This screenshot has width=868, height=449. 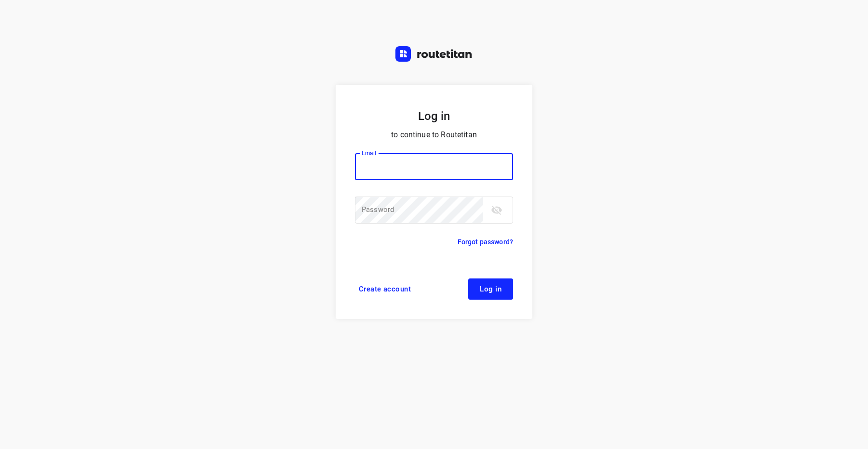 What do you see at coordinates (434, 55) in the screenshot?
I see `a: Routetitan` at bounding box center [434, 55].